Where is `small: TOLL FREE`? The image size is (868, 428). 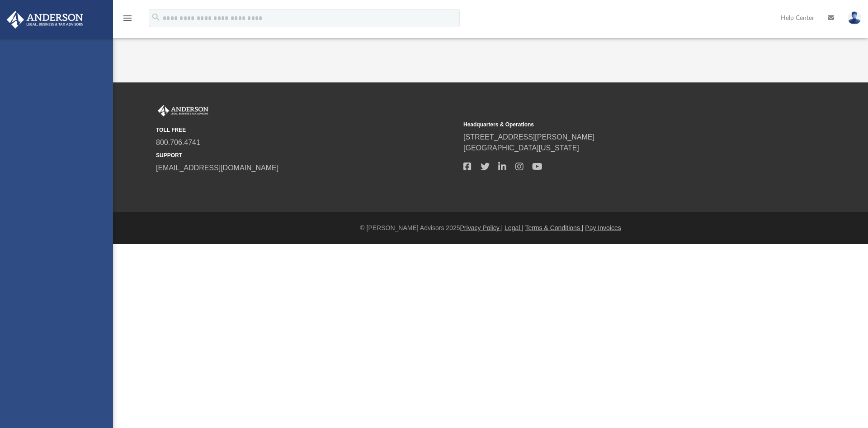
small: TOLL FREE is located at coordinates (307, 130).